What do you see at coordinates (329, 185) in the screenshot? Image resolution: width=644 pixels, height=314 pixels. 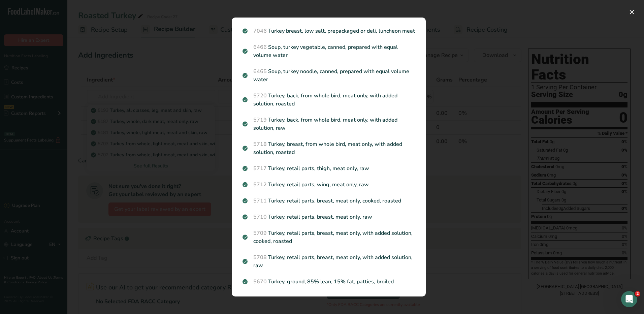 I see `p: Turkey, retail parts, wing, meat only, raw` at bounding box center [329, 185].